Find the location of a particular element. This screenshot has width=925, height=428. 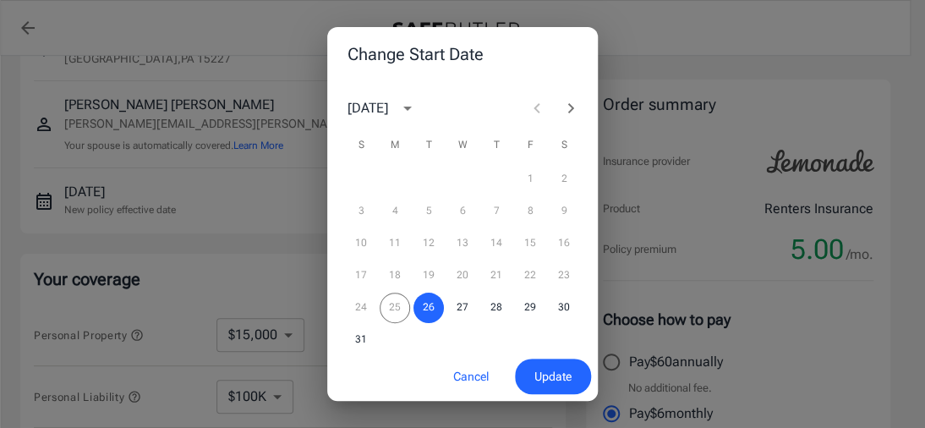

button: 31 is located at coordinates (361, 340).